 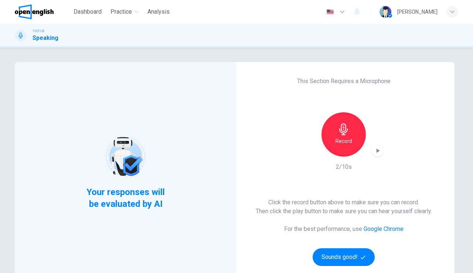 I want to click on img: OpenEnglish logo, so click(x=34, y=12).